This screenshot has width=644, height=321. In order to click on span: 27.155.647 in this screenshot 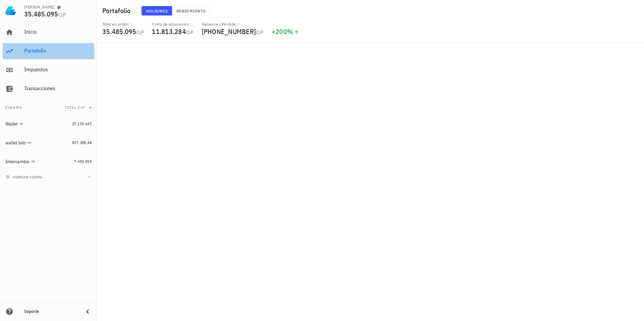, I will do `click(82, 123)`.